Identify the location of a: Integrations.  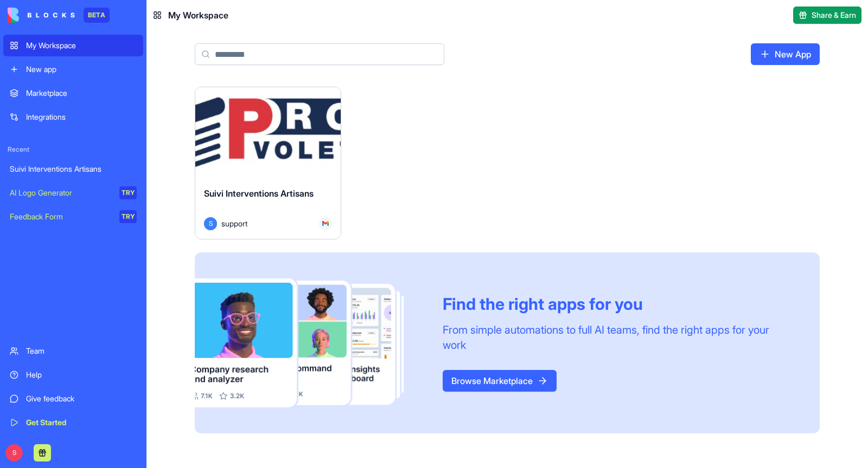
(73, 117).